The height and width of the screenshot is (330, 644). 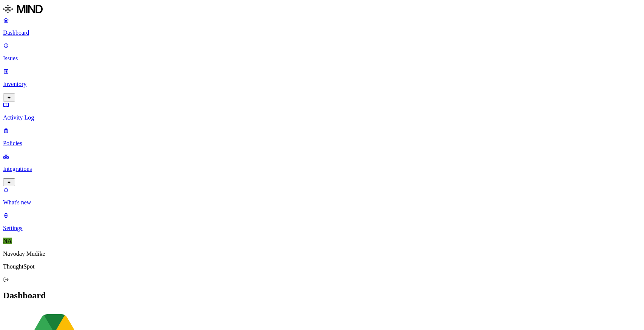 What do you see at coordinates (322, 266) in the screenshot?
I see `p: ThoughtSpot` at bounding box center [322, 266].